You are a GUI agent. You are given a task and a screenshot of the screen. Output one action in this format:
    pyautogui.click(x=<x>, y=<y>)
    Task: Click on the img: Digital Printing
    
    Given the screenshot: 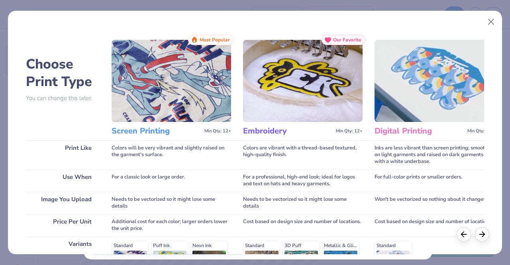 What is the action you would take?
    pyautogui.click(x=435, y=81)
    